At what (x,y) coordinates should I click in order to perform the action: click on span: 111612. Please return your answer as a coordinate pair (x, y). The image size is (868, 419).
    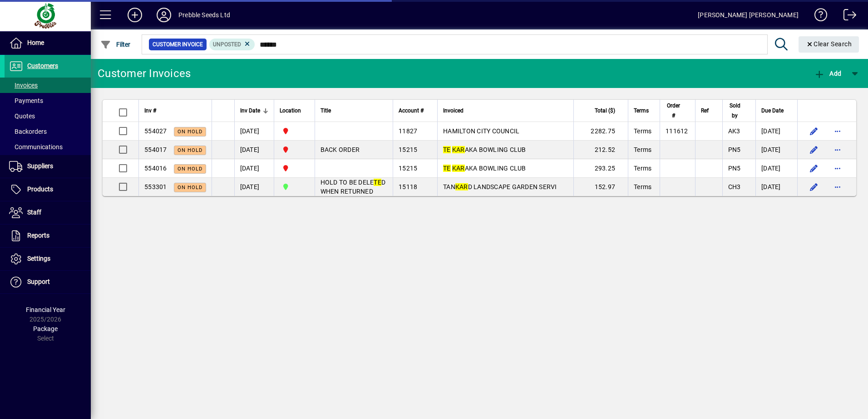
    Looking at the image, I should click on (676, 131).